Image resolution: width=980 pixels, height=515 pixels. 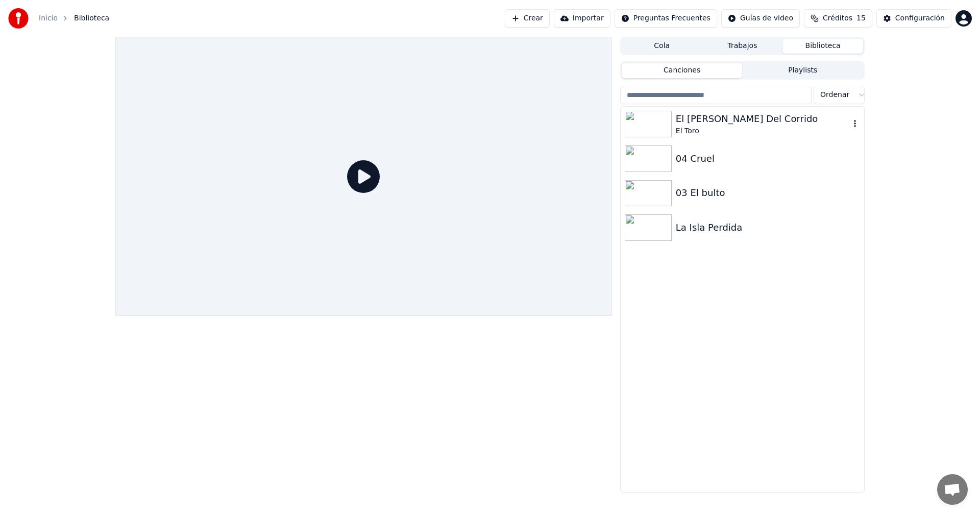 What do you see at coordinates (662, 46) in the screenshot?
I see `button: Cola` at bounding box center [662, 46].